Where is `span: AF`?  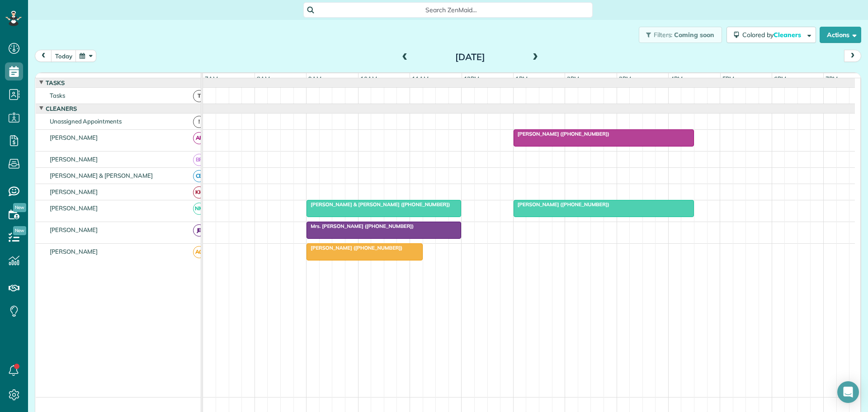
span: AF is located at coordinates (199, 138).